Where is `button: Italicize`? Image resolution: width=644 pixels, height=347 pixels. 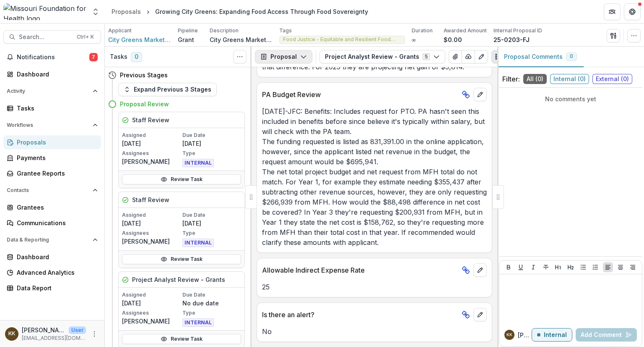
button: Italicize is located at coordinates (534, 267).